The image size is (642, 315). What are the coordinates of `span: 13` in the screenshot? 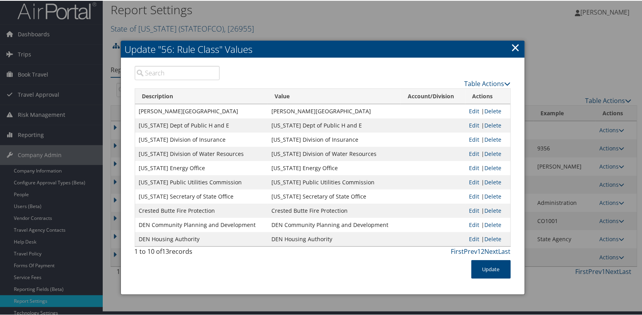 It's located at (166, 251).